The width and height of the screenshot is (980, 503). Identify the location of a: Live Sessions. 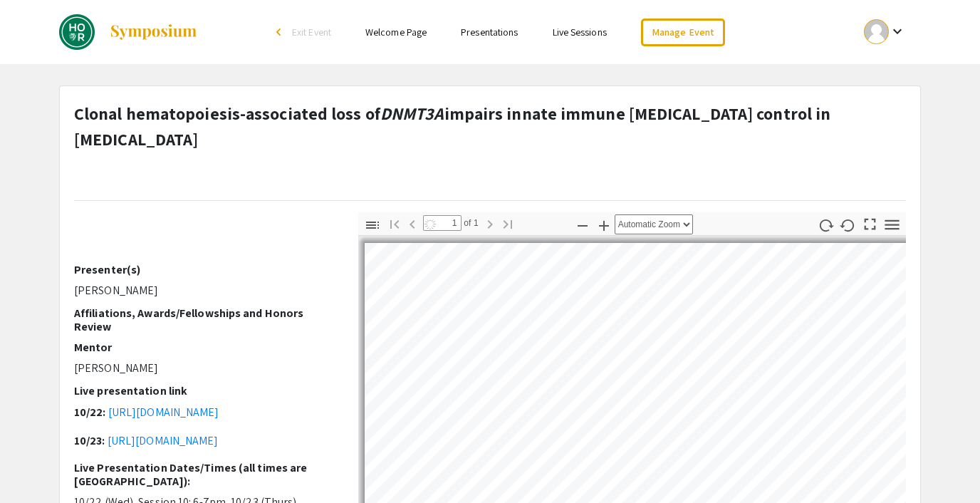
(579, 32).